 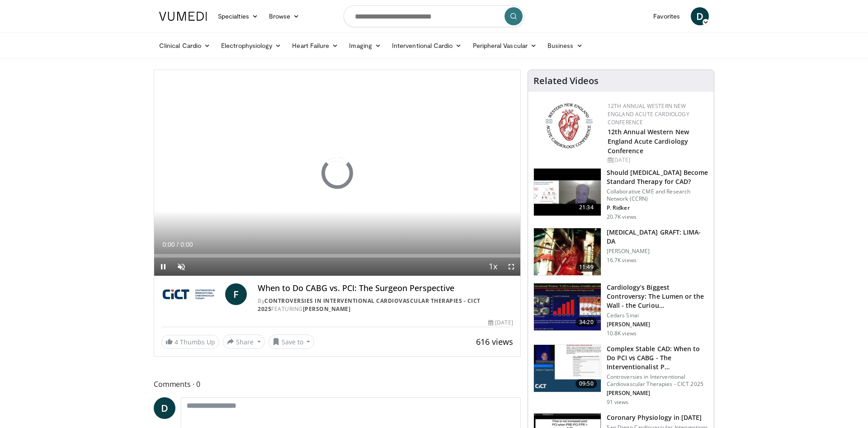 What do you see at coordinates (622, 217) in the screenshot?
I see `p: 20.7K views` at bounding box center [622, 217].